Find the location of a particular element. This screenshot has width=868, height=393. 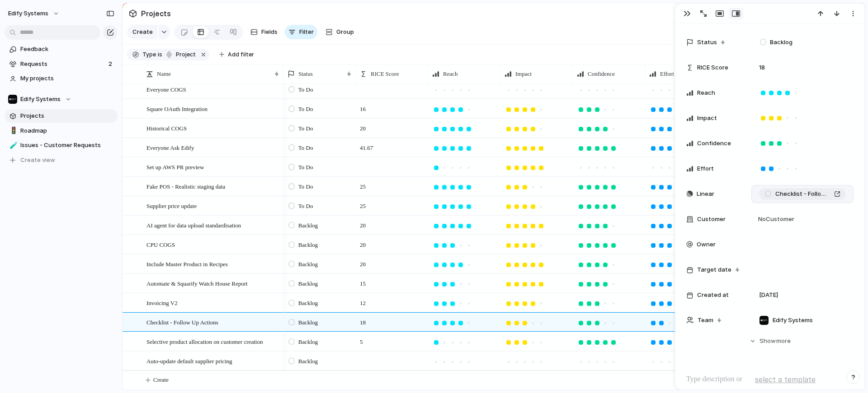

span: select a template is located at coordinates (785, 380).